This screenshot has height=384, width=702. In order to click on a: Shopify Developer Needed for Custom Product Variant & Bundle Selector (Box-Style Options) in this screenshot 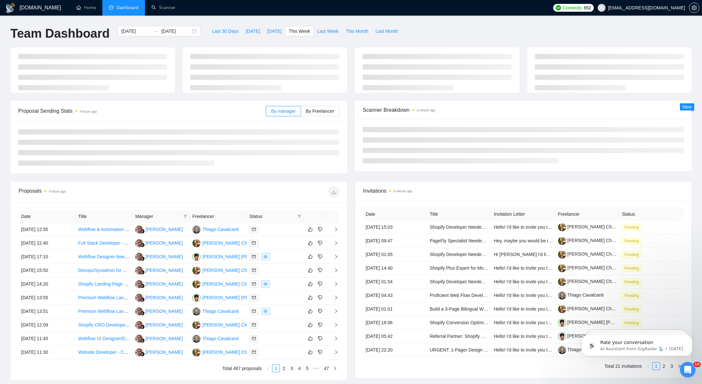, I will do `click(524, 282)`.